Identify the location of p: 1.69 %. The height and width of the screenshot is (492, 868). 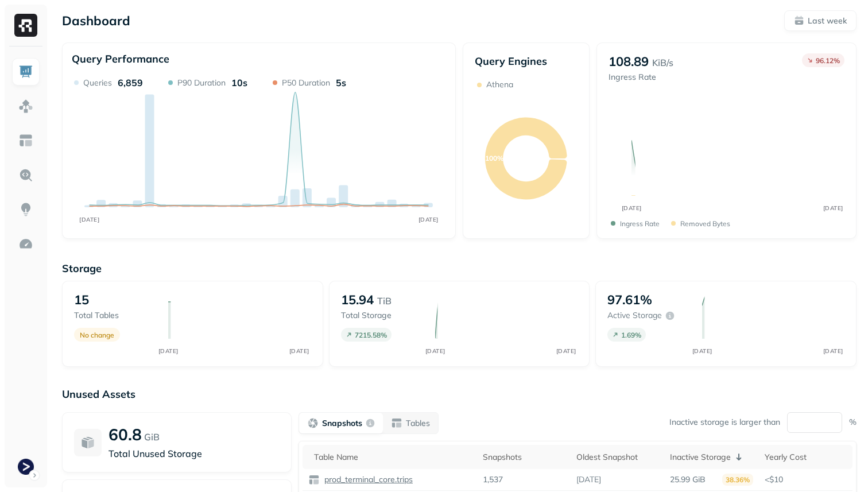
(631, 335).